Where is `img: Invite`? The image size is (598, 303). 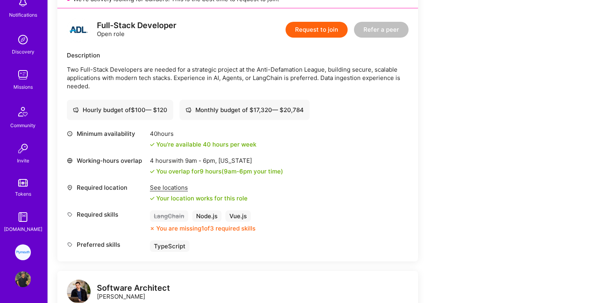
img: Invite is located at coordinates (23, 148).